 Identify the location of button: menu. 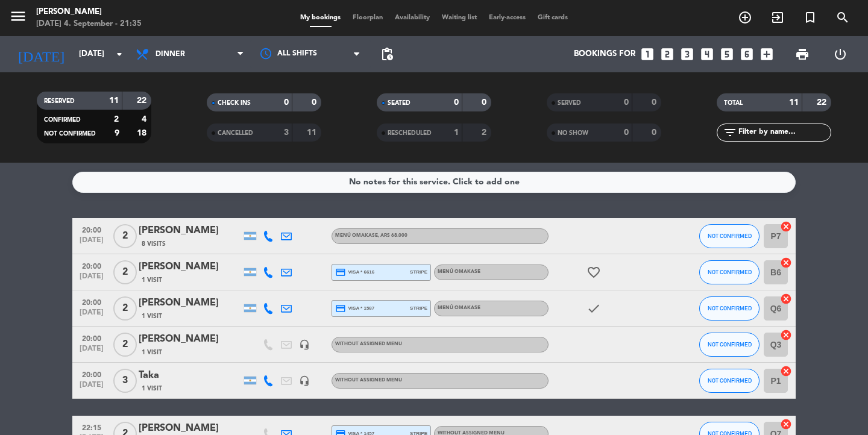
(18, 18).